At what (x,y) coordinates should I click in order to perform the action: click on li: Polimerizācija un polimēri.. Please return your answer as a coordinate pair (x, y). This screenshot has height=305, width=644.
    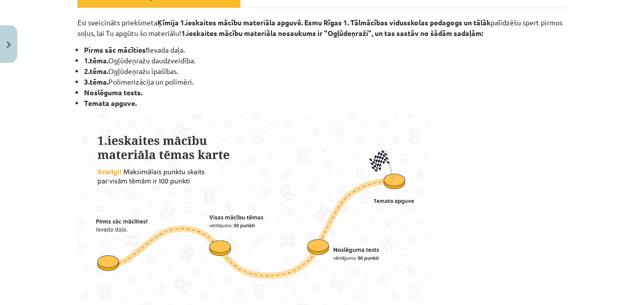
    Looking at the image, I should click on (325, 82).